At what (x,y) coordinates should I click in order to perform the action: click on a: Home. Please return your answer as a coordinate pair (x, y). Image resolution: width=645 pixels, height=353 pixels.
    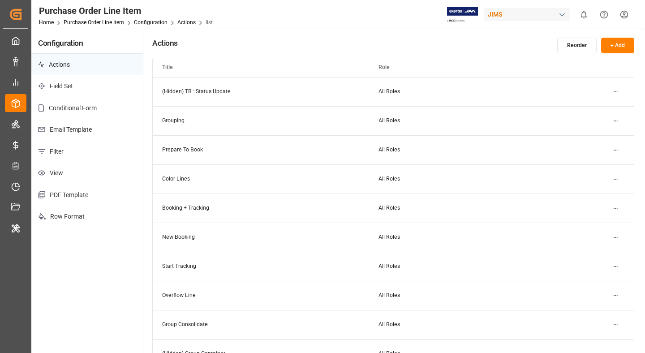
    Looking at the image, I should click on (46, 22).